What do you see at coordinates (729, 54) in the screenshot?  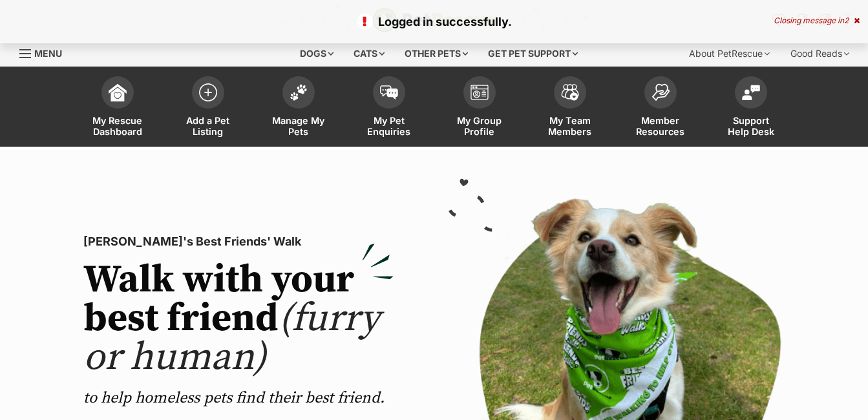 I see `div: About PetRescue` at bounding box center [729, 54].